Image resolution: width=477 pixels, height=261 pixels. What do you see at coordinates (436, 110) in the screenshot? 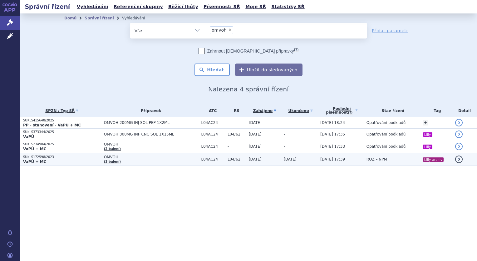
I see `th: Tag` at bounding box center [436, 110].